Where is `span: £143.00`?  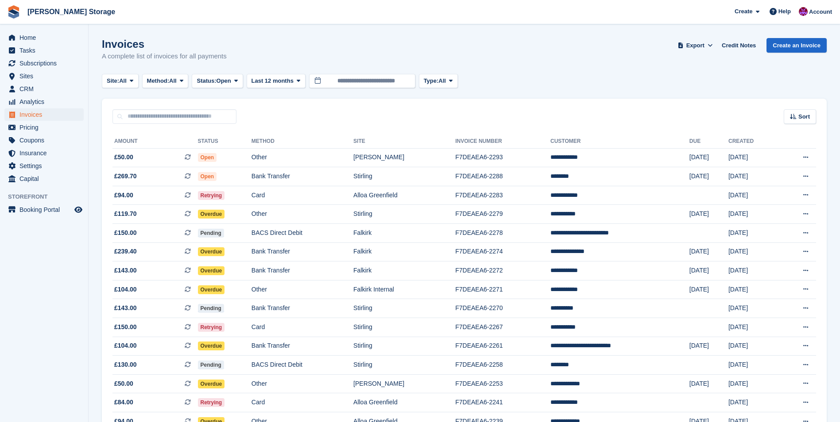
span: £143.00 is located at coordinates (125, 271).